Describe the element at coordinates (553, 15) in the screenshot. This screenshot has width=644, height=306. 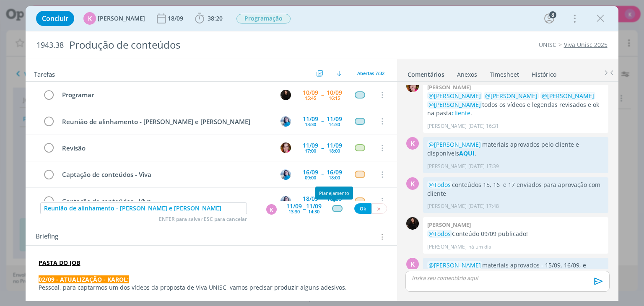
I see `div: 8` at that location.